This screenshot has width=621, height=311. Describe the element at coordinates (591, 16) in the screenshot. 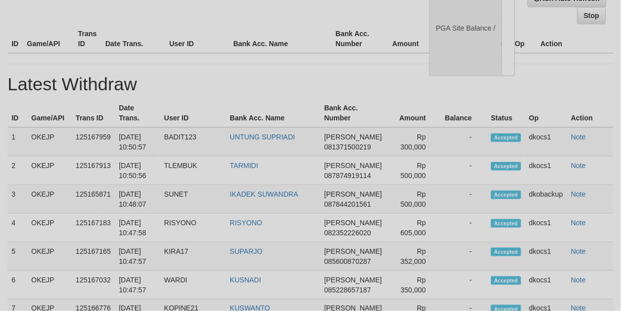

I see `a: Stop` at that location.